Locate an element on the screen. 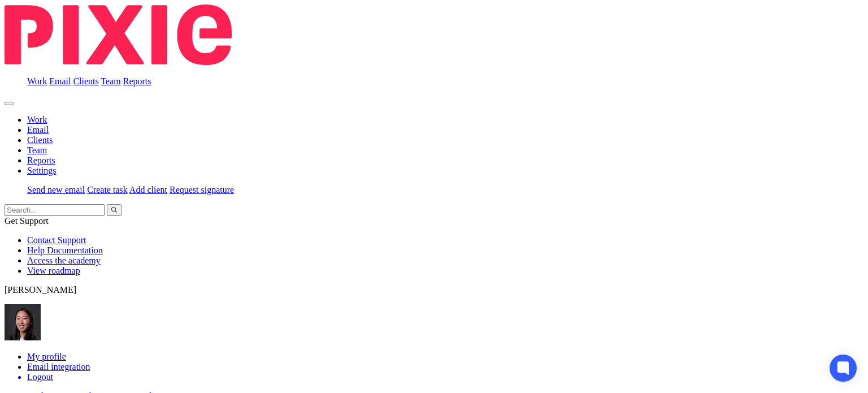 This screenshot has height=393, width=868. span: Help Documentation is located at coordinates (65, 250).